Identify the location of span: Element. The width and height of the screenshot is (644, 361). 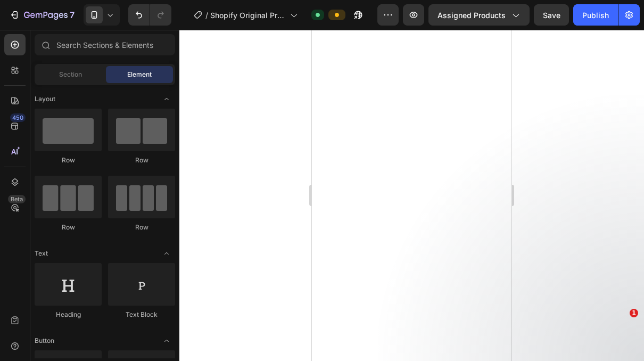
(140, 74).